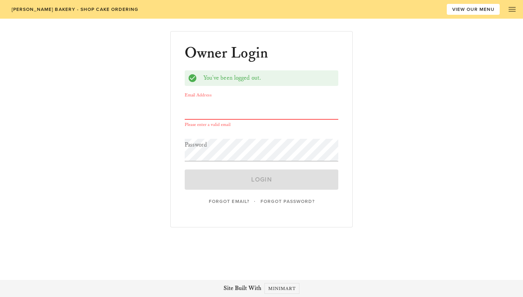 This screenshot has width=523, height=297. Describe the element at coordinates (226, 53) in the screenshot. I see `h1: Owner Login` at that location.